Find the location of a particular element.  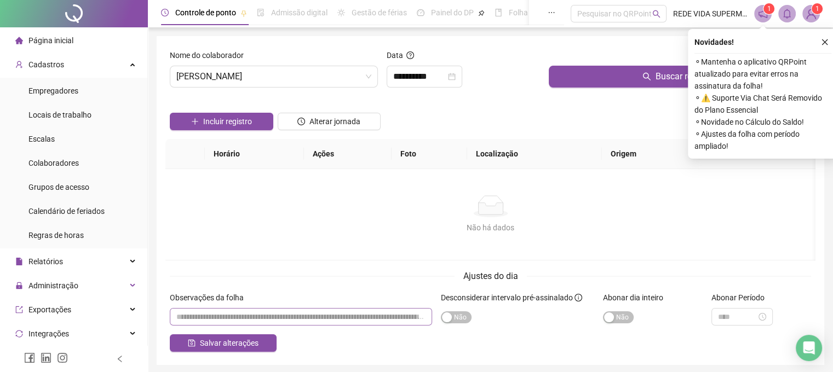

span: linkedin is located at coordinates (46, 358).